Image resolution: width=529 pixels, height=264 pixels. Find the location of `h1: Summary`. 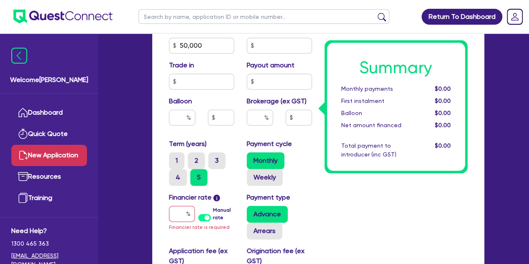

h1: Summary is located at coordinates (396, 68).